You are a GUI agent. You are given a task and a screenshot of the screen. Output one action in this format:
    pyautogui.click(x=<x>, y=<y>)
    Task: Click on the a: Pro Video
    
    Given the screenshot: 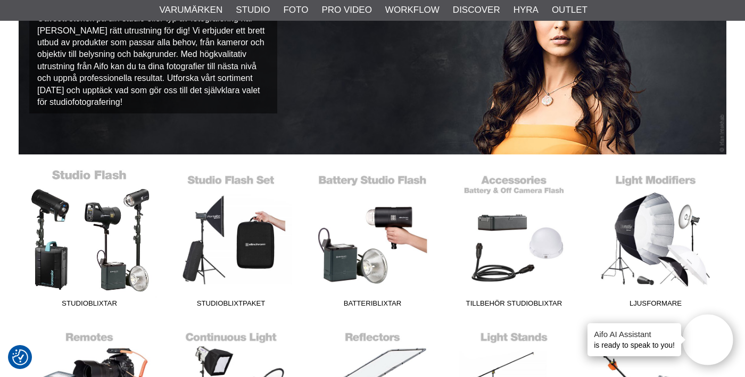 What is the action you would take?
    pyautogui.click(x=347, y=10)
    